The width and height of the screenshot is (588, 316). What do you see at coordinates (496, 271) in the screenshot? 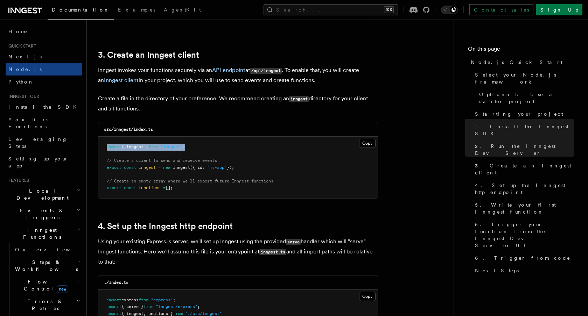
I see `span: Next Steps` at bounding box center [496, 271].